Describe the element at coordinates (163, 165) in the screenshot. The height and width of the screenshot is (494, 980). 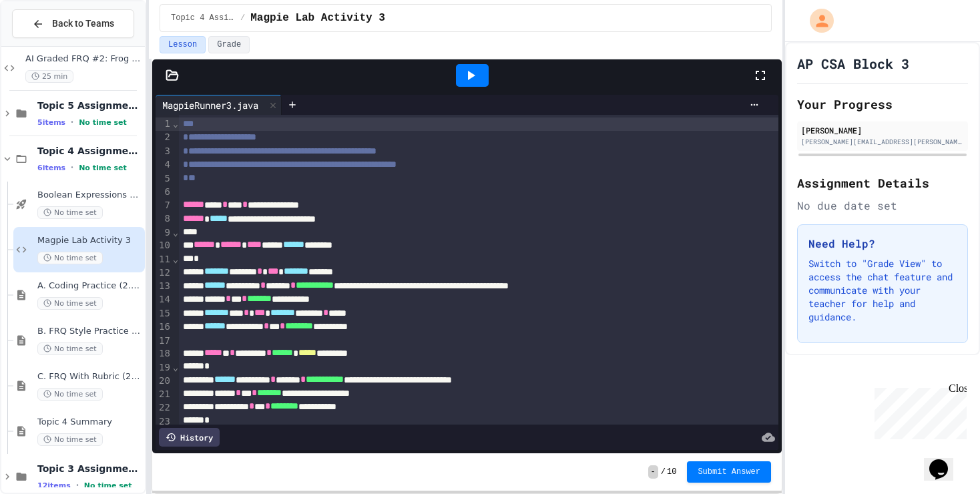
I see `div: 4` at that location.